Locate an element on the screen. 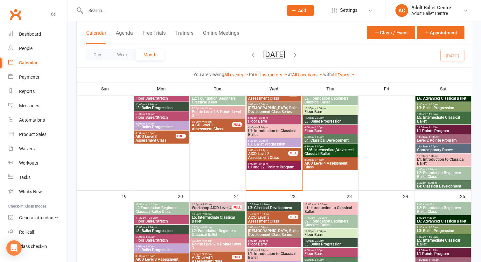  a: All events is located at coordinates (236, 75).